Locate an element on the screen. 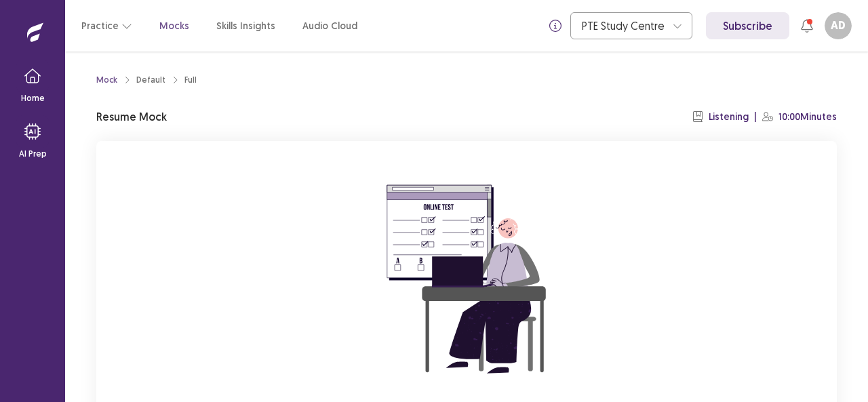 The image size is (868, 402). a: Audio Cloud is located at coordinates (330, 26).